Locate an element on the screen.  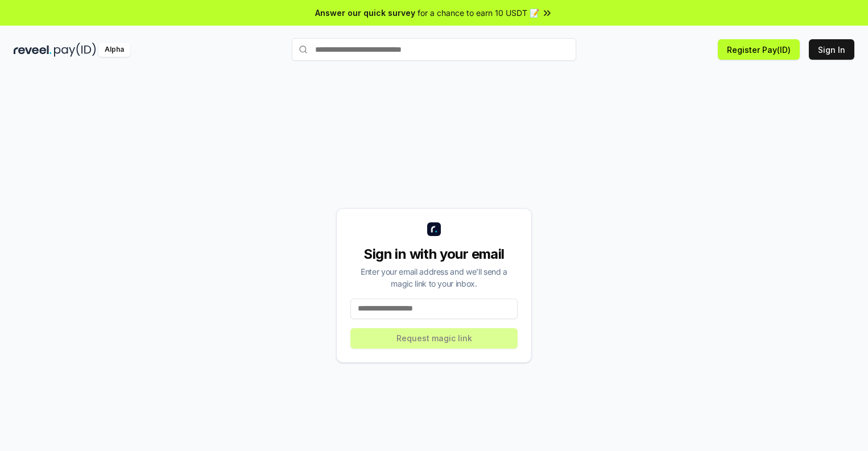
div: Alpha is located at coordinates (114, 49).